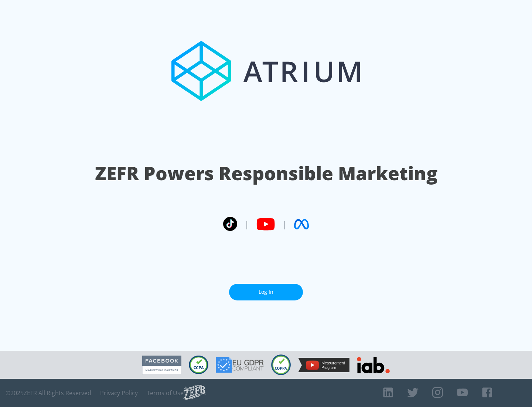 This screenshot has width=532, height=407. Describe the element at coordinates (165, 393) in the screenshot. I see `a: Terms of Use` at that location.